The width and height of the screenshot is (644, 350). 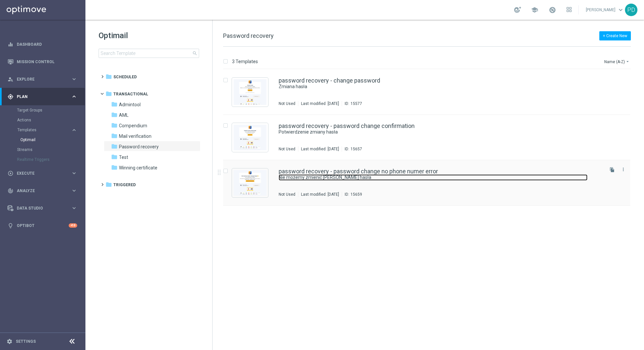 I want to click on i: lightbulb, so click(x=11, y=225).